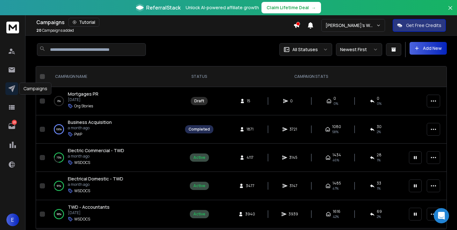 The image size is (457, 230). Describe the element at coordinates (59, 215) in the screenshot. I see `p: 99 %` at that location.